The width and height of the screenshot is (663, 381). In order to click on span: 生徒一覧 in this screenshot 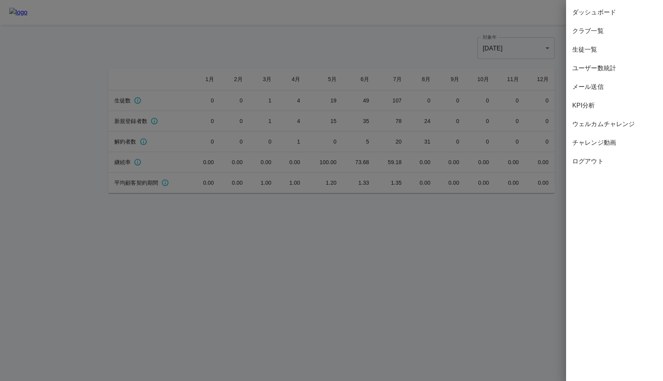, I will do `click(614, 50)`.